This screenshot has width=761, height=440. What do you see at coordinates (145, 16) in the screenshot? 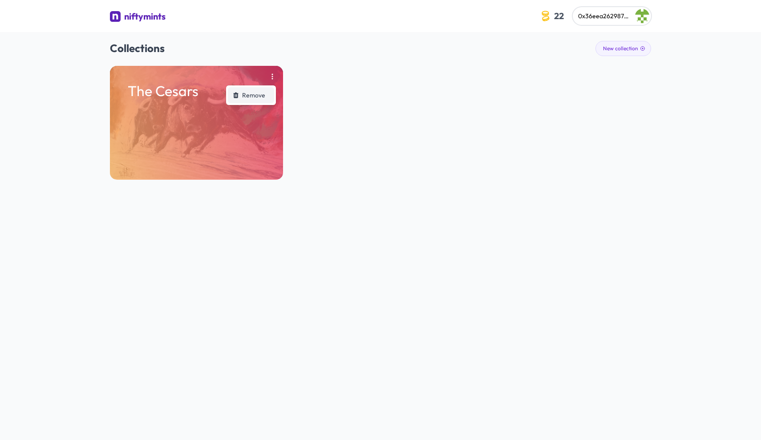
I see `div: niftymints` at bounding box center [145, 16].